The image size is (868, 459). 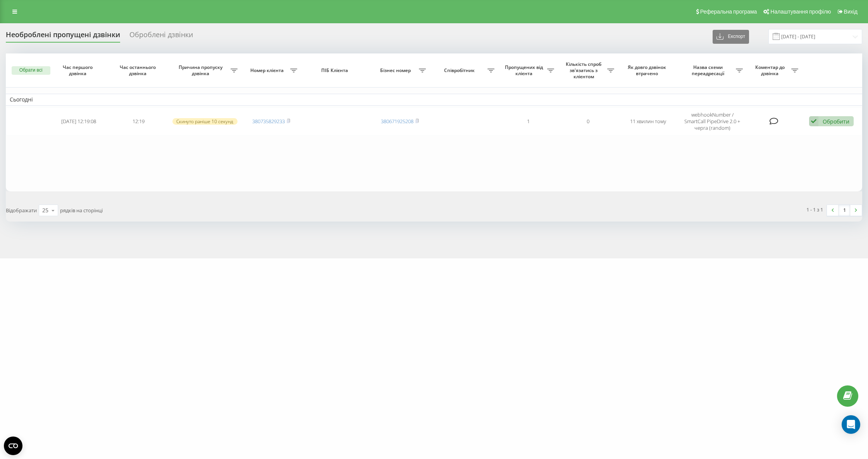 I want to click on a: 1, so click(x=845, y=211).